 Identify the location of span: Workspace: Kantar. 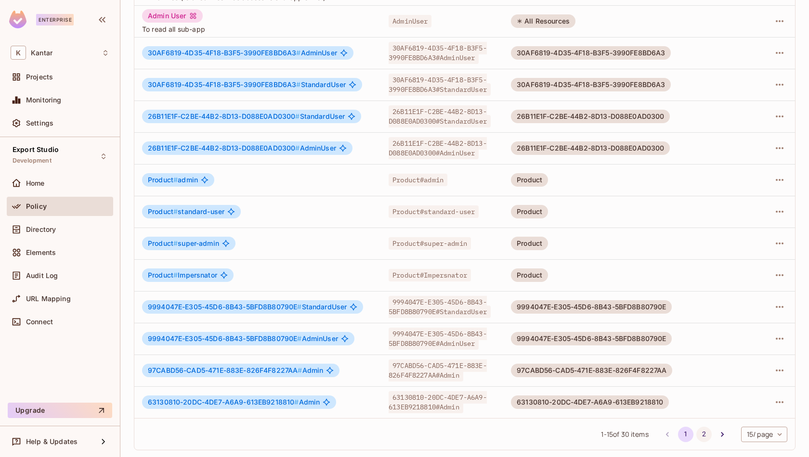
(41, 53).